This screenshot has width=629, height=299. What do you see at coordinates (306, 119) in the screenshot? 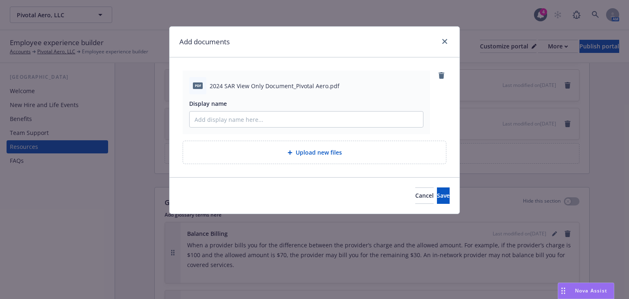
I see `input: Add display name here...` at bounding box center [306, 119].